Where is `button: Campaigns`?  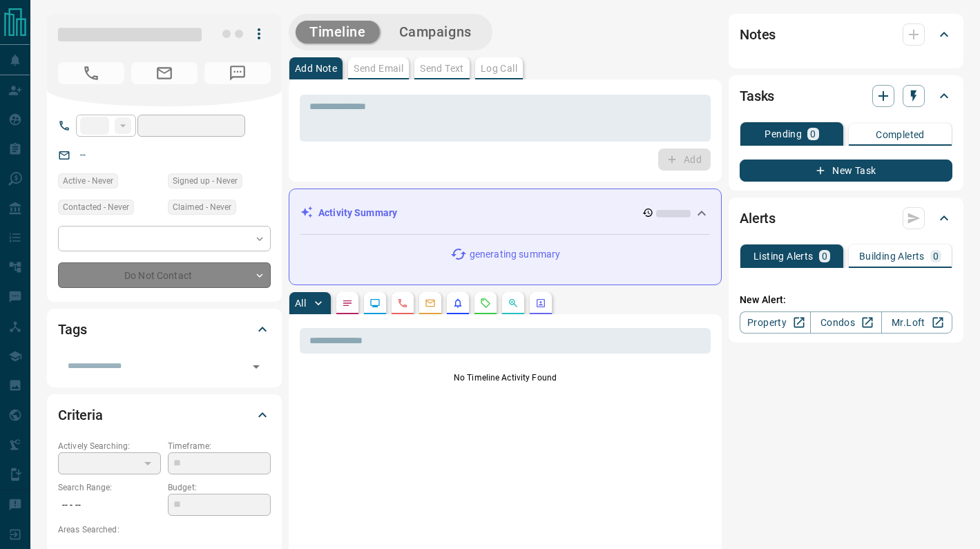 button: Campaigns is located at coordinates (435, 31).